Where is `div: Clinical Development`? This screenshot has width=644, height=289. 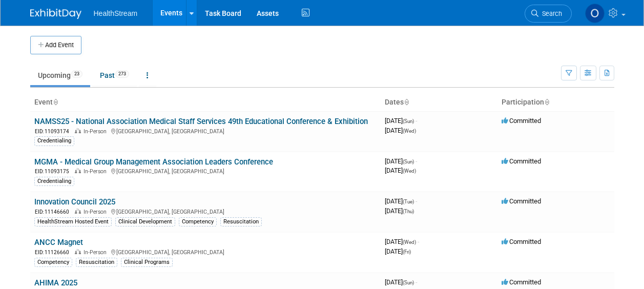 div: Clinical Development is located at coordinates (145, 222).